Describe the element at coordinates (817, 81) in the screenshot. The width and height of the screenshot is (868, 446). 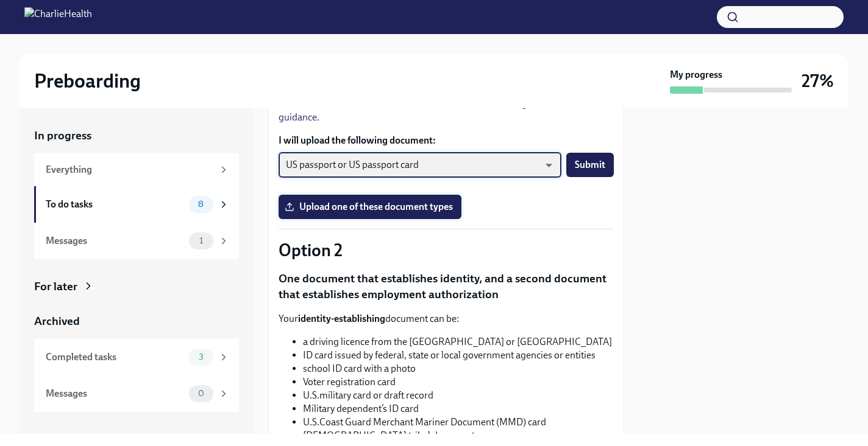
I see `h3: 27%` at that location.